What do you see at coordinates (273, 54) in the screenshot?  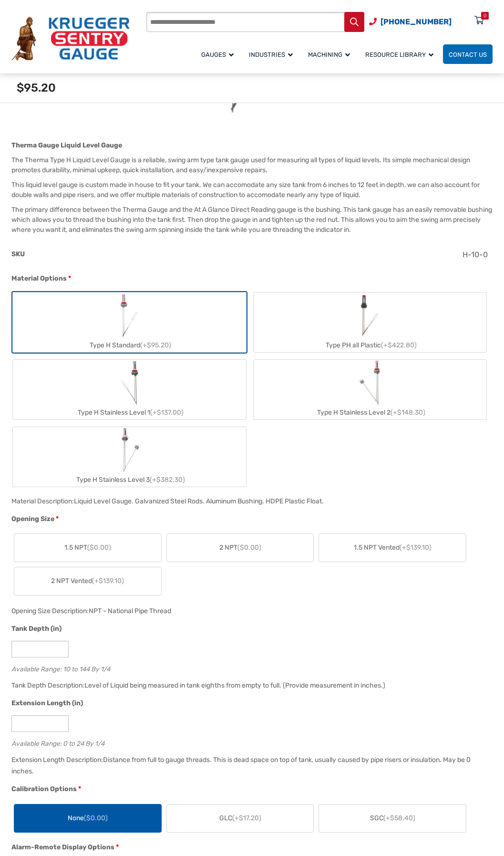 I see `a: Industries` at bounding box center [273, 54].